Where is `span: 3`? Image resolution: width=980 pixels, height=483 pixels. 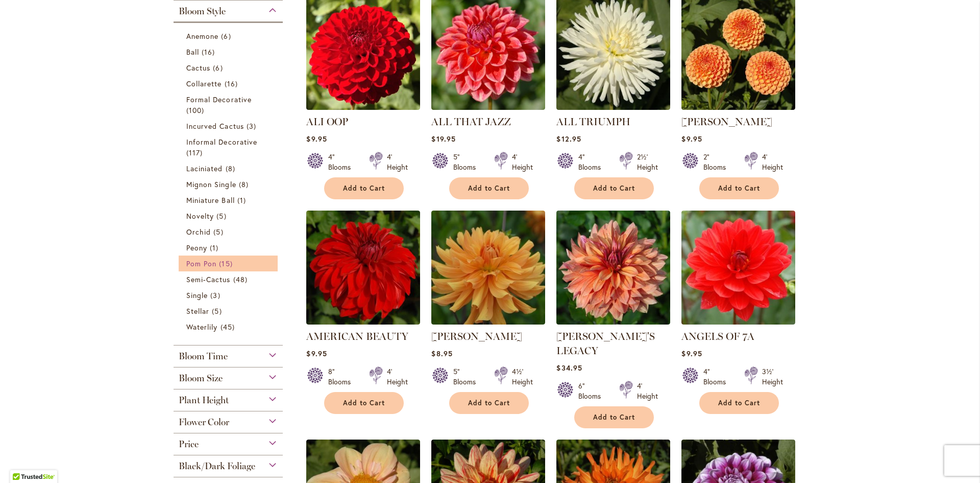 span: 3 is located at coordinates (216, 295).